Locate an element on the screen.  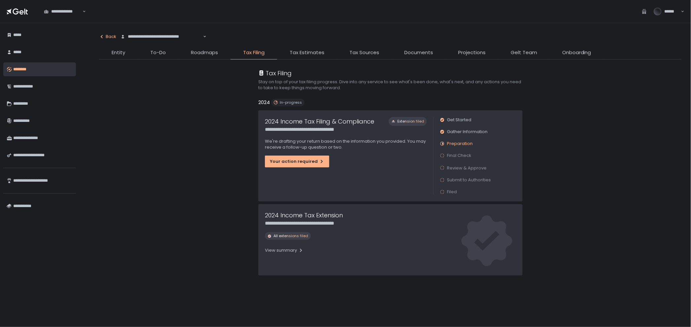
span: To-Do is located at coordinates (158, 53).